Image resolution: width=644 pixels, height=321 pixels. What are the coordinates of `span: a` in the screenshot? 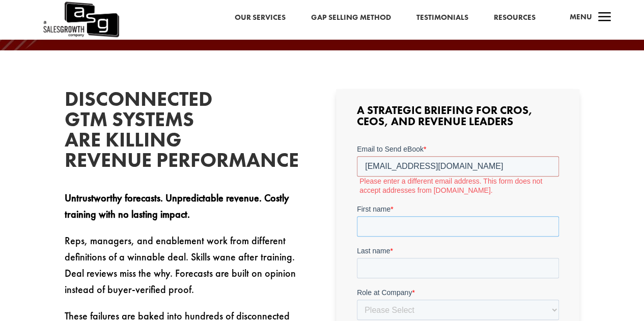 It's located at (605, 18).